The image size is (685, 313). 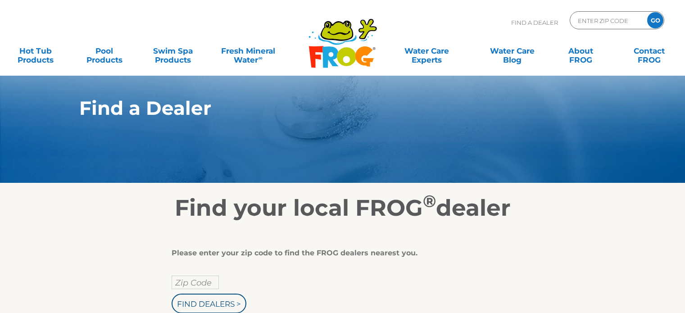 I want to click on input: Zip Code Form, so click(x=607, y=20).